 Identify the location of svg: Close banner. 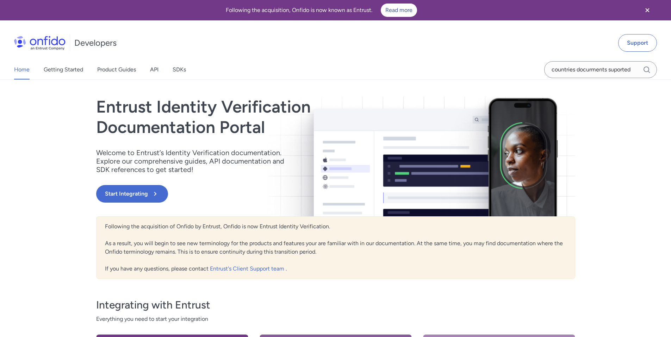
(647, 10).